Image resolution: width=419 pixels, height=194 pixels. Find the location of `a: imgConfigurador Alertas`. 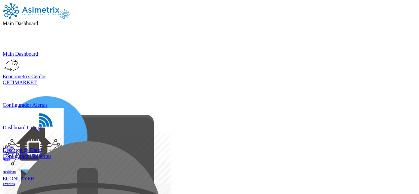

a: imgConfigurador Alertas is located at coordinates (209, 97).